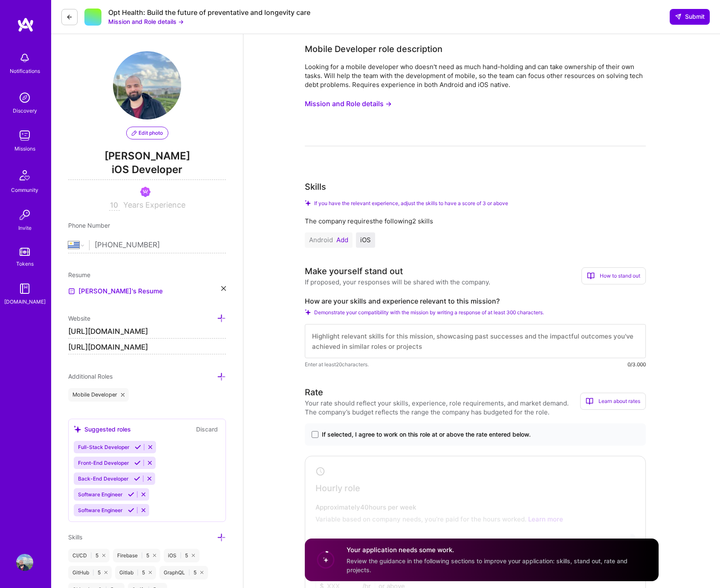 The height and width of the screenshot is (588, 720). What do you see at coordinates (89, 225) in the screenshot?
I see `span: Phone Number` at bounding box center [89, 225].